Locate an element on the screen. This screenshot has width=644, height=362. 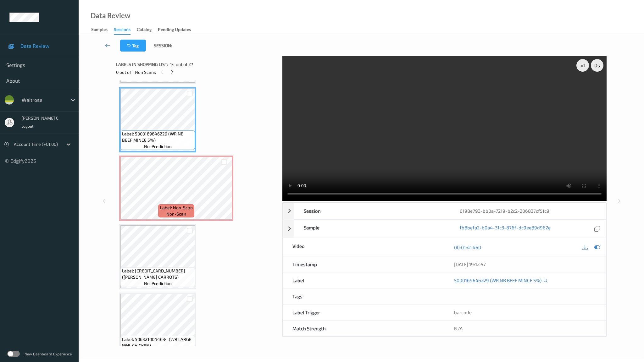
a: Sessions is located at coordinates (125, 30).